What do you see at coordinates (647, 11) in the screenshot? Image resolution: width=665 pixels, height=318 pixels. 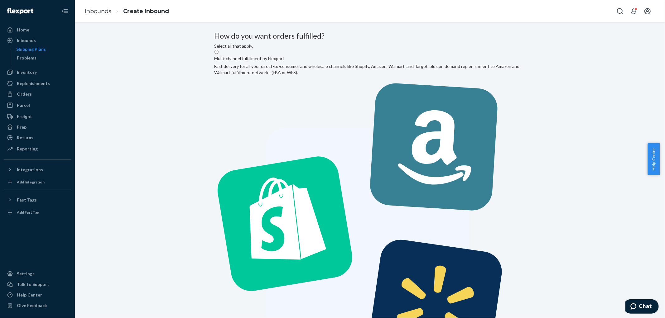 I see `button: Open account menu` at bounding box center [647, 11].